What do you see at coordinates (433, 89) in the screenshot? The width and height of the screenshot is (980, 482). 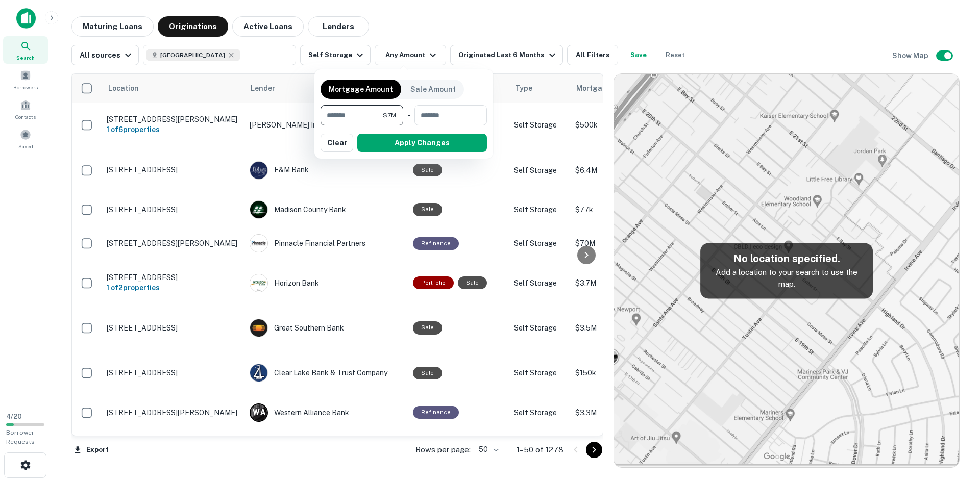 I see `p: Sale Amount` at bounding box center [433, 89].